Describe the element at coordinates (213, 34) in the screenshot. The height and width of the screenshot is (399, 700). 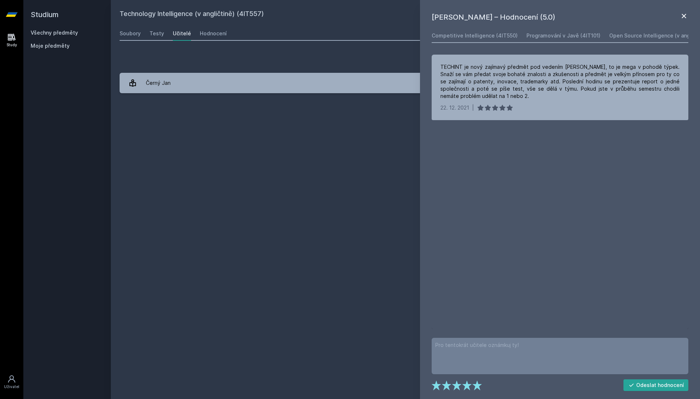
I see `a: Hodnocení` at that location.